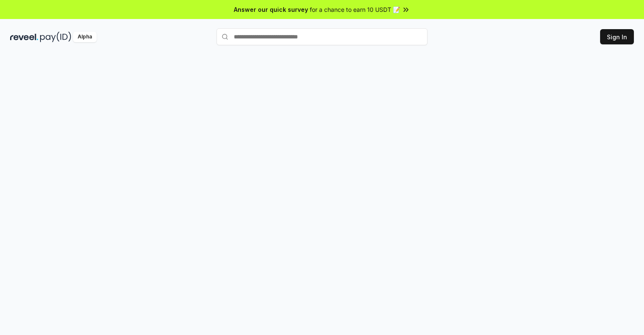 Image resolution: width=644 pixels, height=335 pixels. Describe the element at coordinates (24, 37) in the screenshot. I see `img: reveel_dark` at that location.